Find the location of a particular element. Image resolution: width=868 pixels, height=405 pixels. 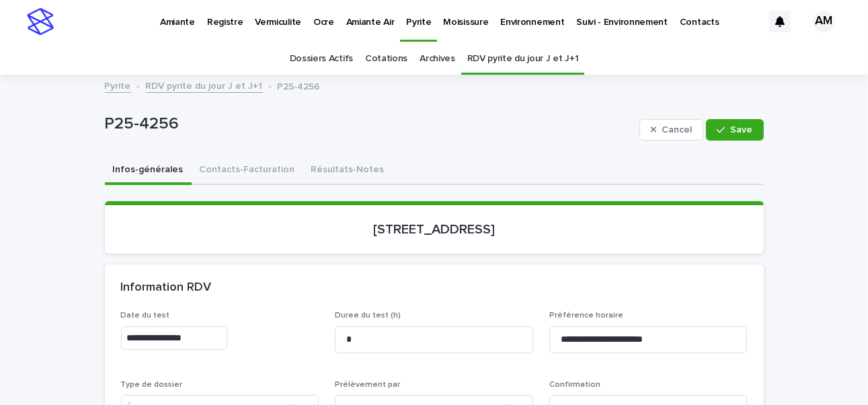

h2: Information RDV is located at coordinates (166, 288).